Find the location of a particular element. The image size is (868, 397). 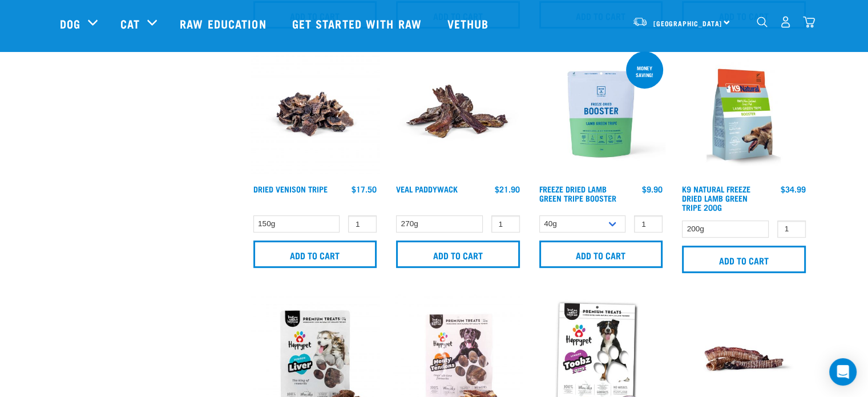

div: $9.90 is located at coordinates (652, 189).